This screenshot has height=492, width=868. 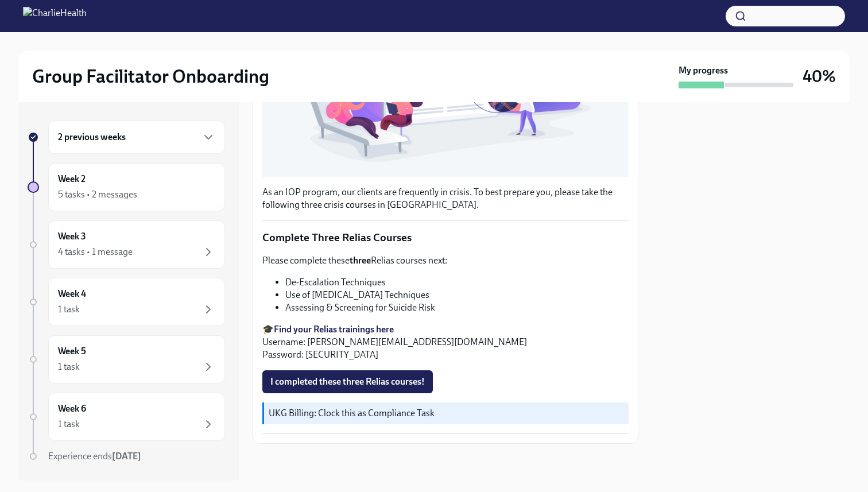 I want to click on button: I completed these three Relias courses!, so click(x=348, y=382).